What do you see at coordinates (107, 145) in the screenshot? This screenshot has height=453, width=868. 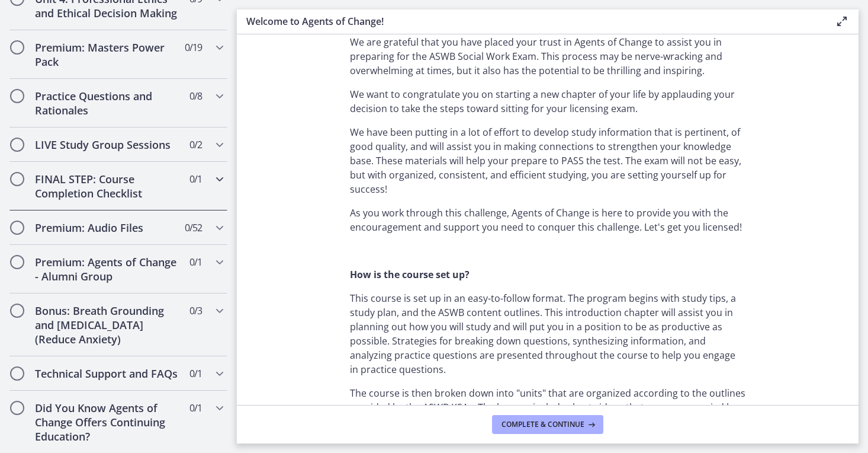 I see `h2: LIVE Study Group Sessions` at bounding box center [107, 145].